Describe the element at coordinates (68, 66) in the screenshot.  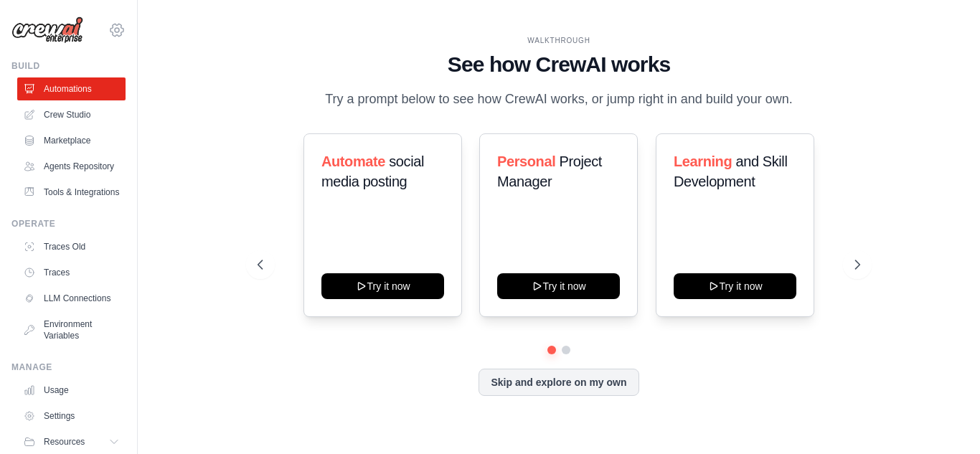
I see `div: Build` at that location.